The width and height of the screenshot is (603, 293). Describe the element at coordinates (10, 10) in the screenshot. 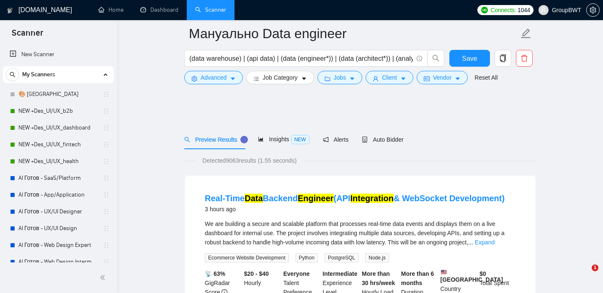

I see `img: logo` at that location.